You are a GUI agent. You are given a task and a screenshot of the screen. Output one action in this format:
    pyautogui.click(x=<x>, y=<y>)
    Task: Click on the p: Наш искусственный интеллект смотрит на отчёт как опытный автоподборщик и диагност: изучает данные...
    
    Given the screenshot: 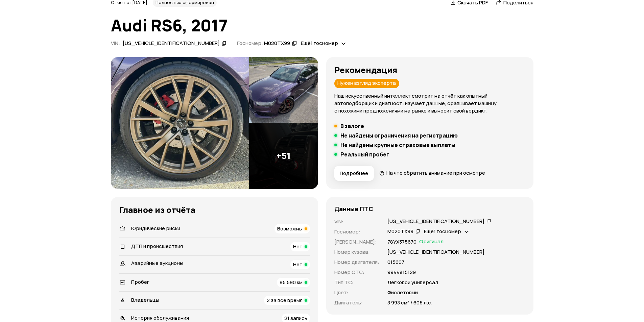 What is the action you would take?
    pyautogui.click(x=430, y=103)
    